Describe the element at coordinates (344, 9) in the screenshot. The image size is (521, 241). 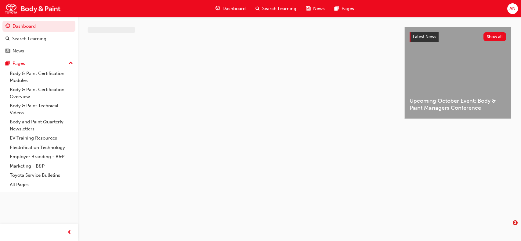
I see `a: pages-iconPages` at that location.